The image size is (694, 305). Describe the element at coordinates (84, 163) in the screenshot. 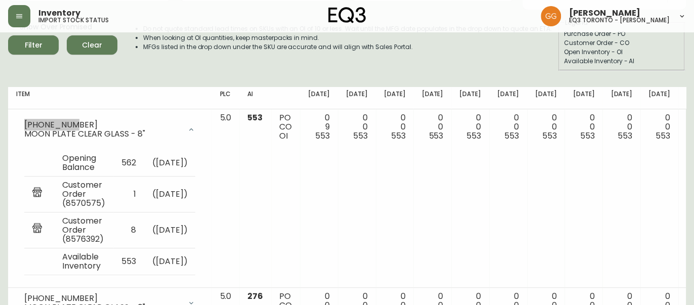

I see `td: Opening Balance` at that location.